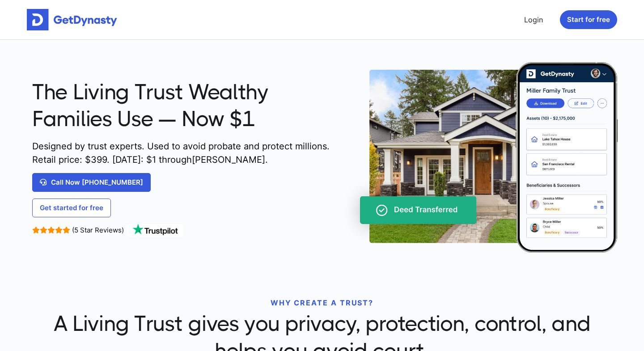 The image size is (644, 351). I want to click on a: Get started for free, so click(72, 208).